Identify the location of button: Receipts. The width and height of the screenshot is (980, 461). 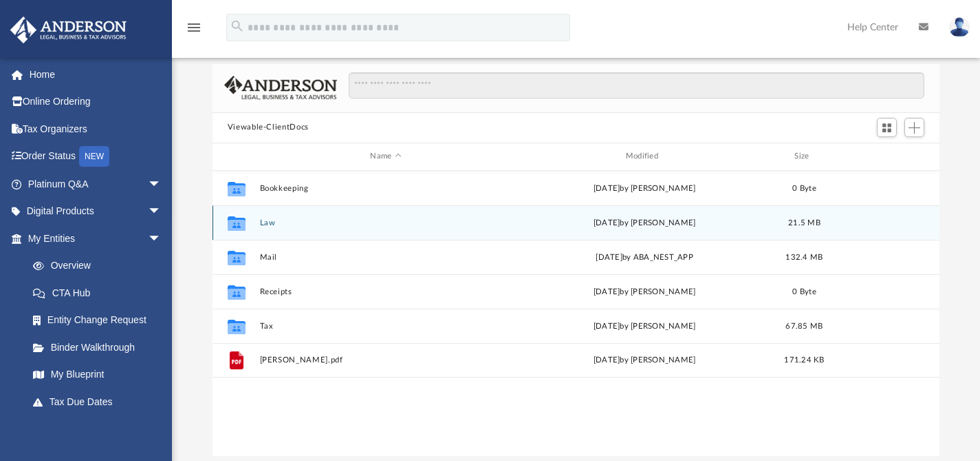
(385, 290).